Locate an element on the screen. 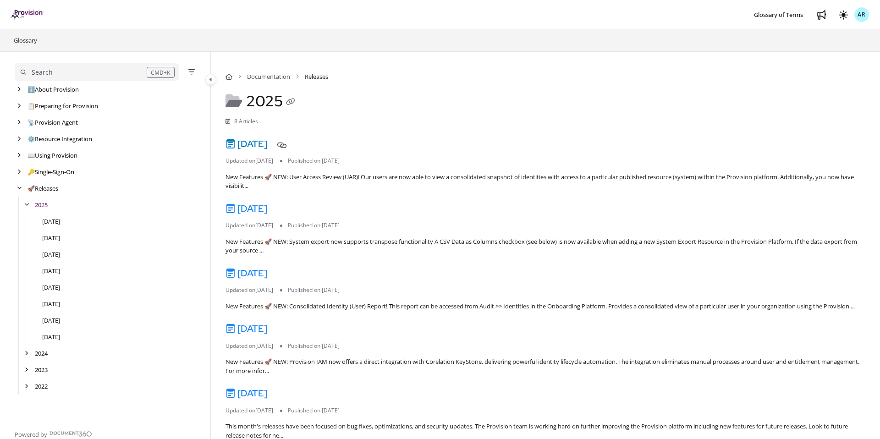  span: Powered by is located at coordinates (31, 435).